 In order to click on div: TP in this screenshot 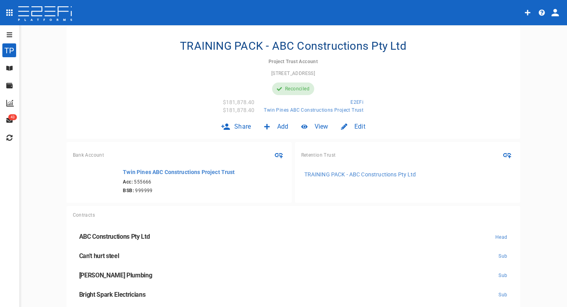, I will do `click(9, 50)`.